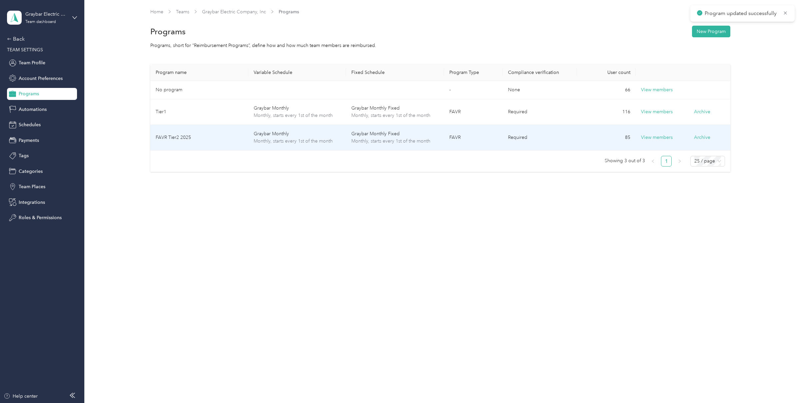 This screenshot has height=403, width=800. What do you see at coordinates (653, 161) in the screenshot?
I see `button: left` at bounding box center [653, 161].